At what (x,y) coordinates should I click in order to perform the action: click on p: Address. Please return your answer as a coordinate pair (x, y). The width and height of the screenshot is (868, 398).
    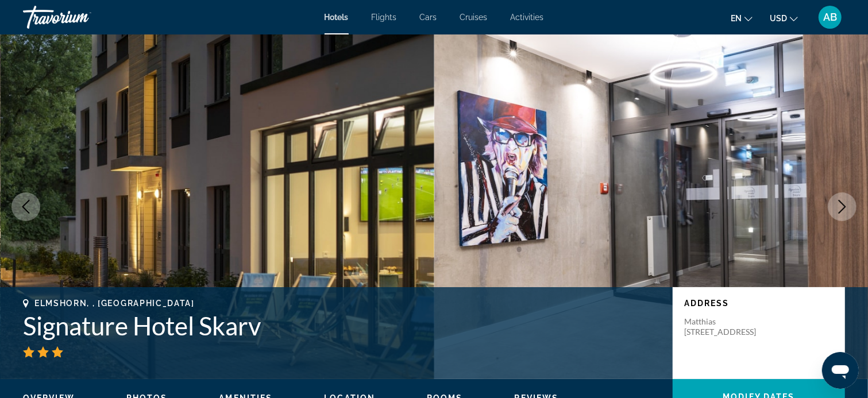
    Looking at the image, I should click on (759, 304).